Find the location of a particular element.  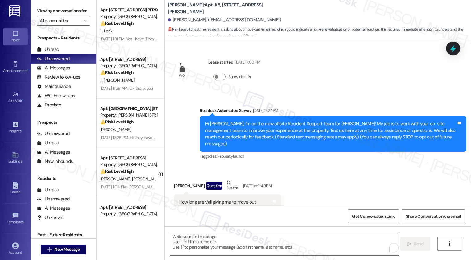

div: Residesk Automated Survey is located at coordinates (333, 112).